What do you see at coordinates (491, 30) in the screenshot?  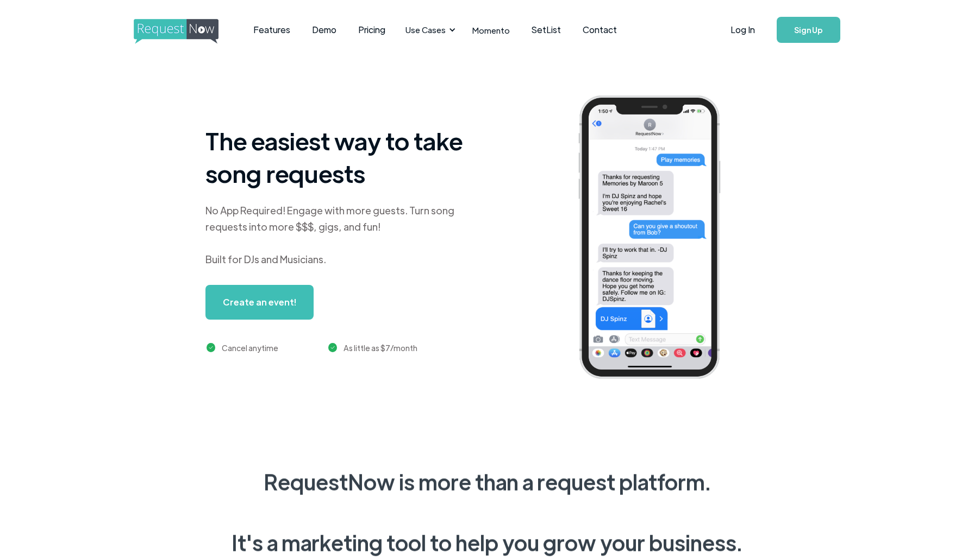 I see `a: Momento` at bounding box center [491, 30].